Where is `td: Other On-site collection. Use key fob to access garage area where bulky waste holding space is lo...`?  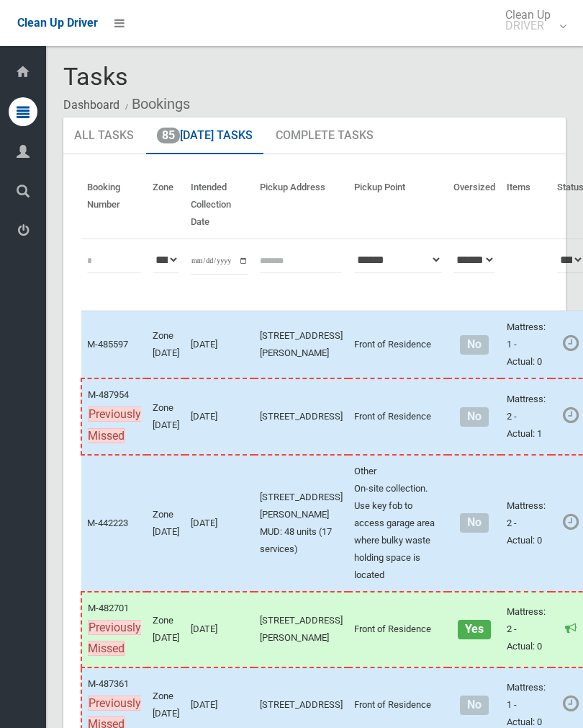
td: Other On-site collection. Use key fob to access garage area where bulky waste holding space is lo... is located at coordinates (398, 523).